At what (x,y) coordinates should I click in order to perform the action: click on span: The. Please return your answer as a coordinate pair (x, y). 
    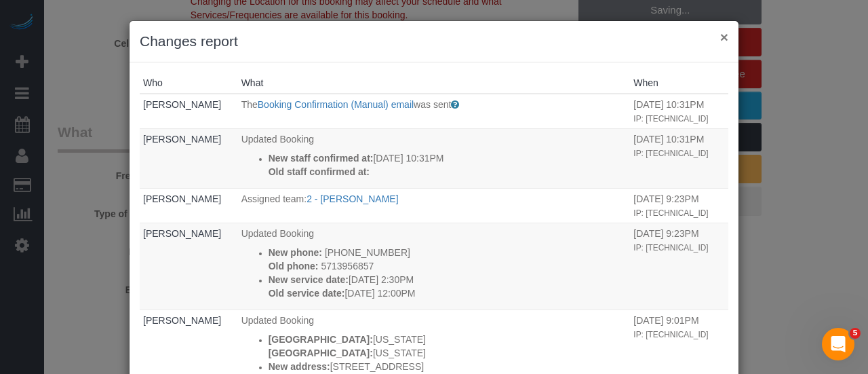
    Looking at the image, I should click on (250, 104).